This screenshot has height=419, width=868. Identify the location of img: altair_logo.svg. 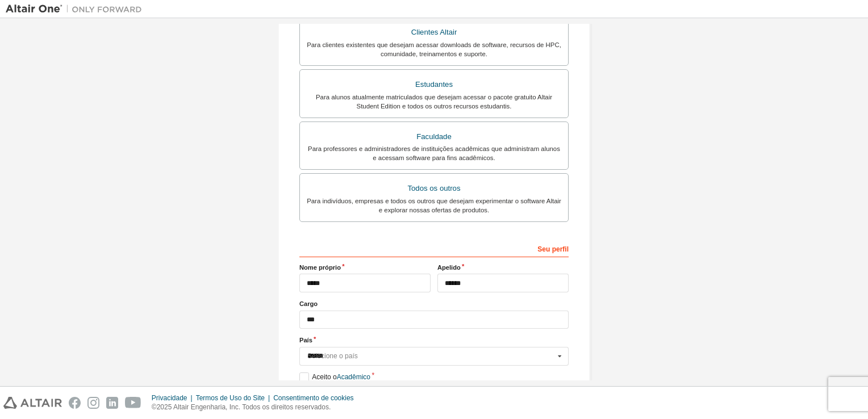
(32, 403).